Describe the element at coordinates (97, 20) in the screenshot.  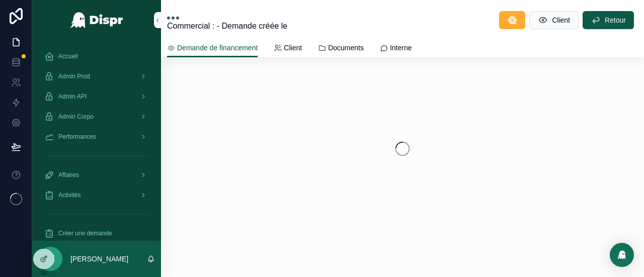
I see `img: App logo` at that location.